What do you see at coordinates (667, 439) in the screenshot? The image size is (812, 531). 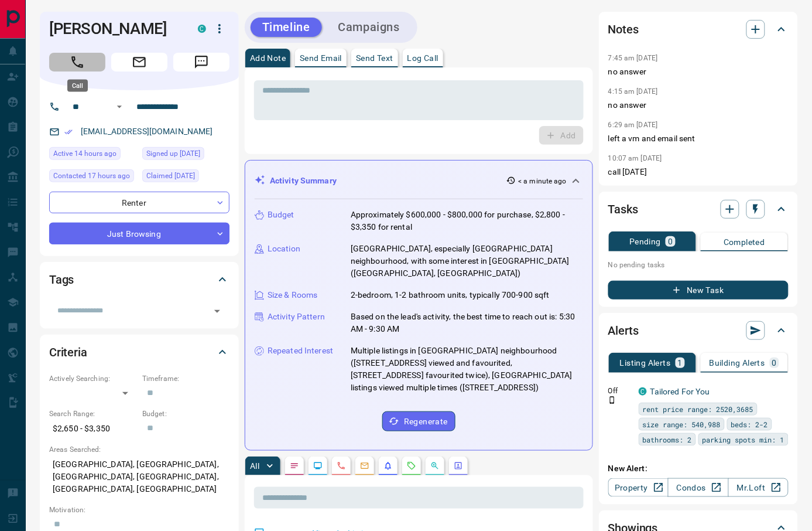 I see `span: bathrooms: 2` at bounding box center [667, 439].